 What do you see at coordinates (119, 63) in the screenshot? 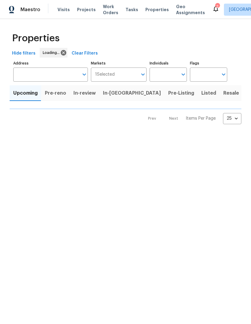
I see `label: Markets` at bounding box center [119, 63].